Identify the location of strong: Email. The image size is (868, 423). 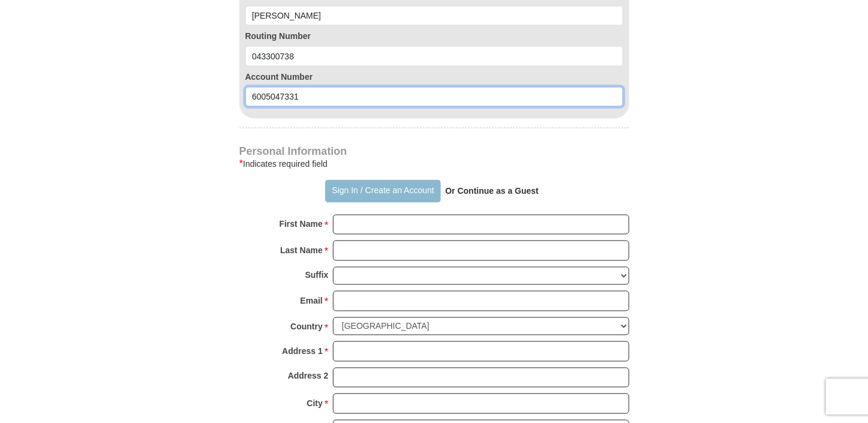
(312, 301).